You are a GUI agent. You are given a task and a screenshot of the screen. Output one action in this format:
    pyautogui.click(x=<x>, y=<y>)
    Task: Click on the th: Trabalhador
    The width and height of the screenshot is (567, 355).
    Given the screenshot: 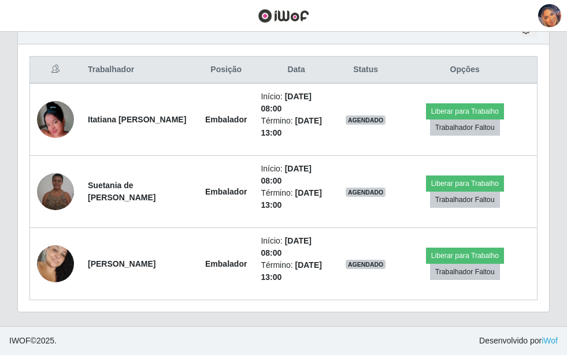 What is the action you would take?
    pyautogui.click(x=139, y=70)
    